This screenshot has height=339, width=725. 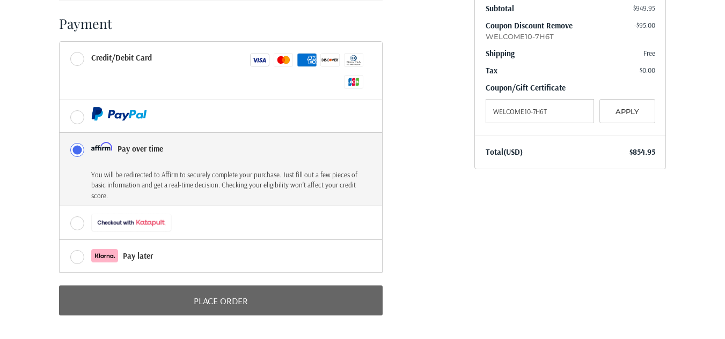 I want to click on span: -$95.00, so click(x=644, y=25).